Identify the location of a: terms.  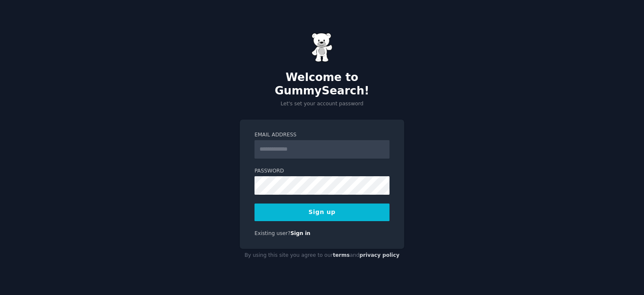
(341, 255).